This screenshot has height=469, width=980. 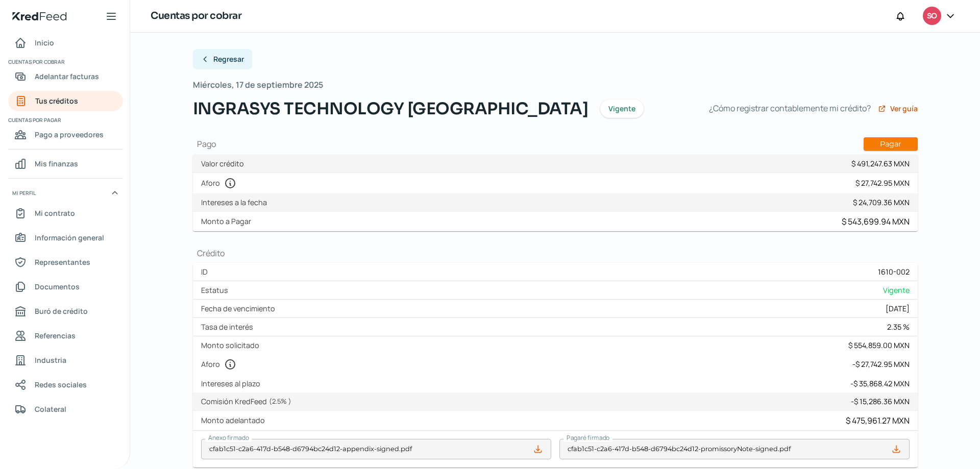 What do you see at coordinates (229, 59) in the screenshot?
I see `span: Regresar` at bounding box center [229, 59].